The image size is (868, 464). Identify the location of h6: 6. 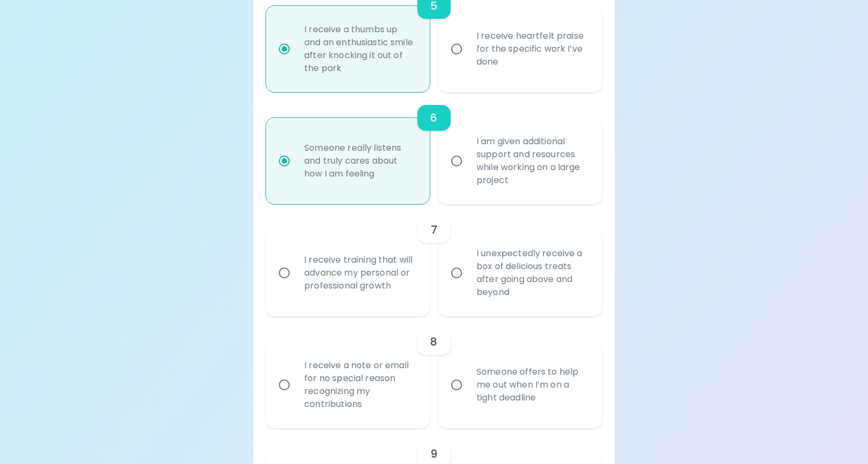
(434, 118).